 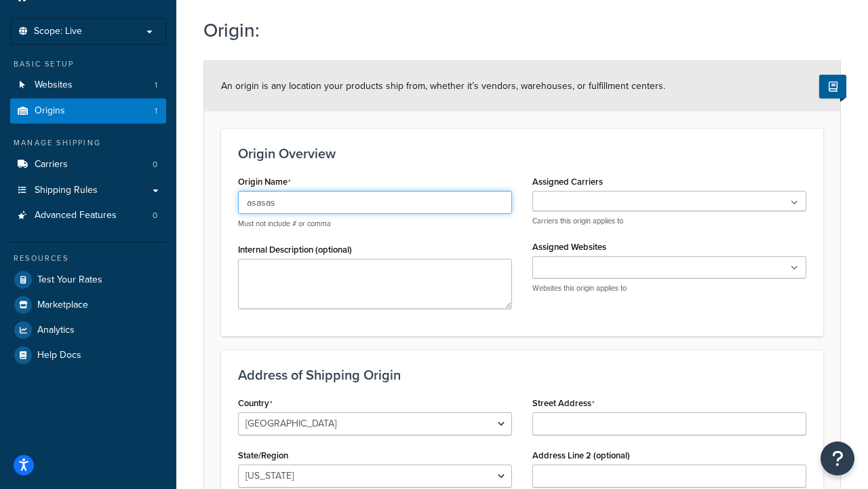 What do you see at coordinates (88, 215) in the screenshot?
I see `li: Advanced Features` at bounding box center [88, 215].